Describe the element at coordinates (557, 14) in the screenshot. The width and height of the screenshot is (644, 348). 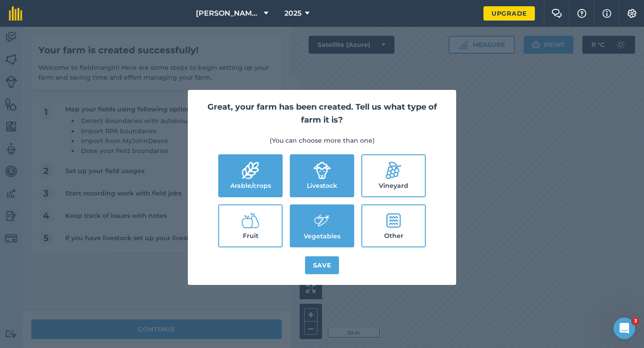
I see `img: Two speech bubbles overlapping with the left bubble in the forefront` at that location.